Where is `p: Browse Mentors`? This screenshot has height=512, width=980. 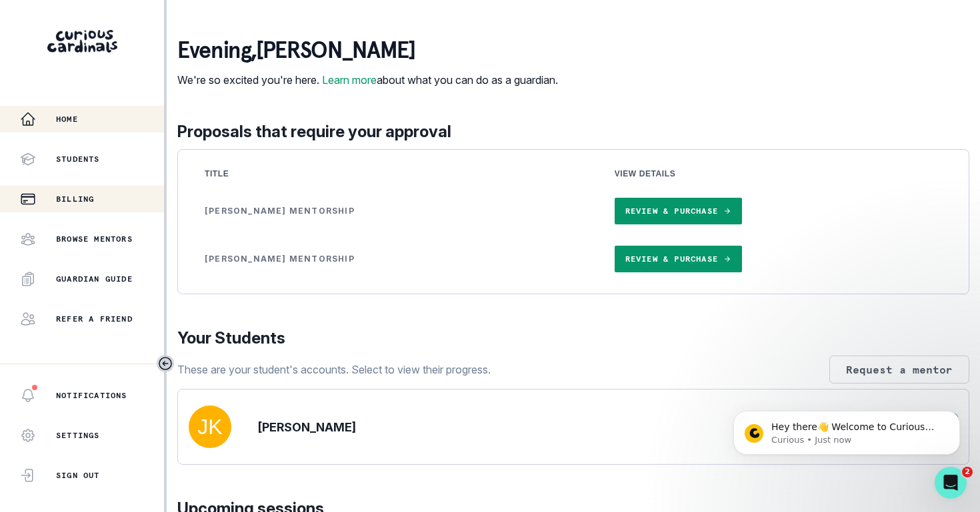 p: Browse Mentors is located at coordinates (94, 239).